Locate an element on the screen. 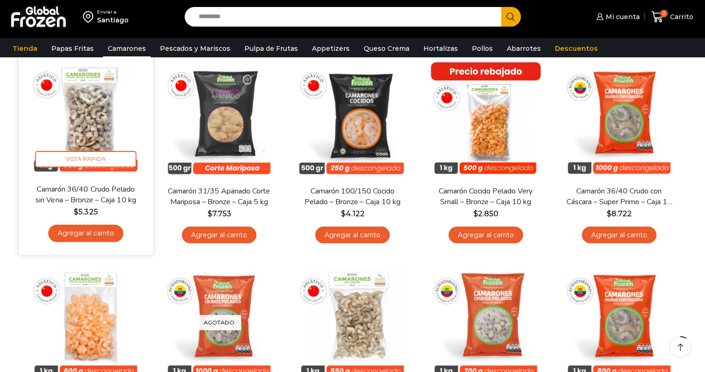 Image resolution: width=705 pixels, height=372 pixels. a: Agregar al carrito: “Camarón 31/35 Apanado Corte Mariposa - Bronze - Caja 5 kg” is located at coordinates (219, 235).